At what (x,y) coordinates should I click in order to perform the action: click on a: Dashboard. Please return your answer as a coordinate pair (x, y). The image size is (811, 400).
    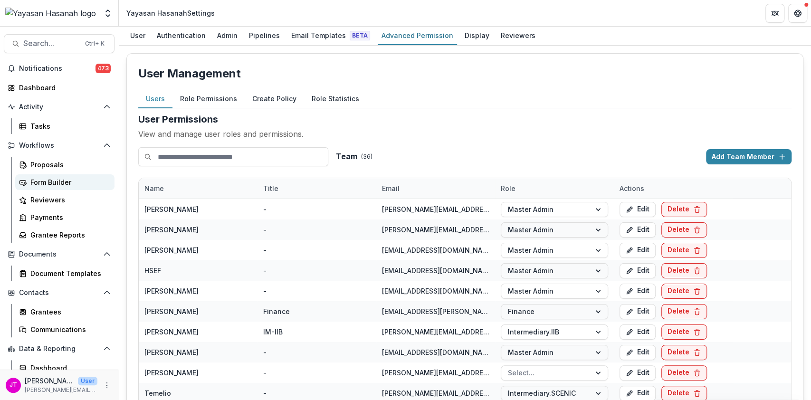
    Looking at the image, I should click on (65, 368).